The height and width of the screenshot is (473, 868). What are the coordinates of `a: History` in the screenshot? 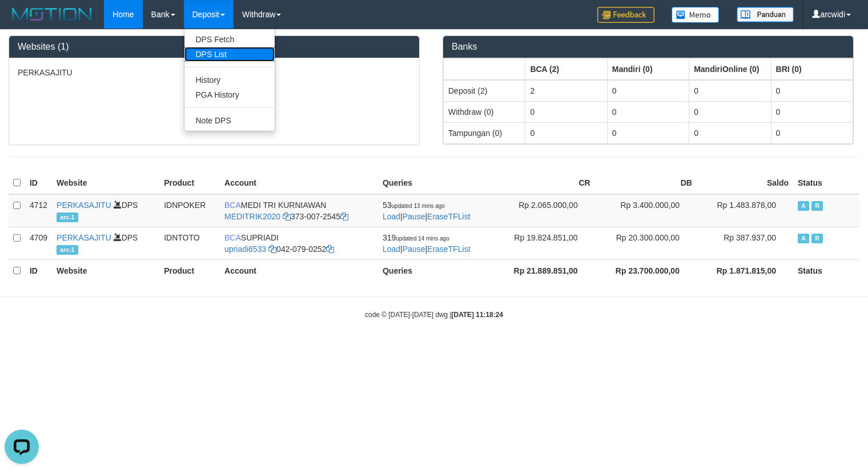 It's located at (229, 80).